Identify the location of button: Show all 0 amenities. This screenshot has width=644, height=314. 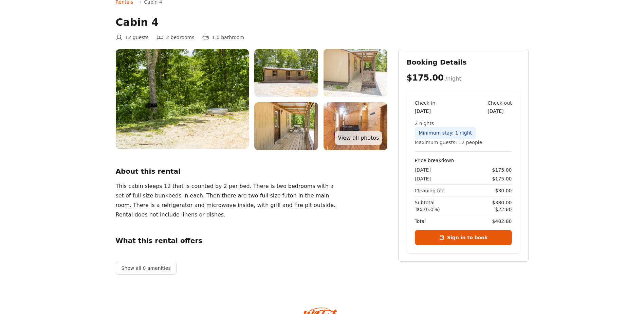
(146, 268).